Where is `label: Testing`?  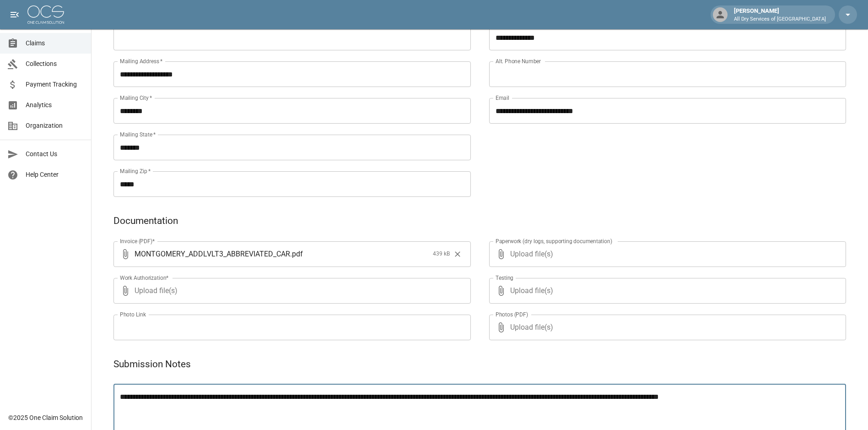
label: Testing is located at coordinates (504, 278).